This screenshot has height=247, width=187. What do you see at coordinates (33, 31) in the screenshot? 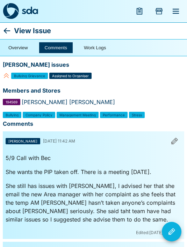
I see `p: View Issue` at bounding box center [33, 31].